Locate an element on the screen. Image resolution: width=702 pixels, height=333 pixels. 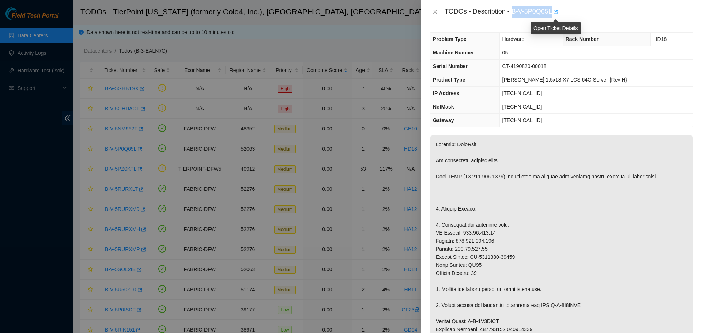
span: Product Type is located at coordinates (449, 80).